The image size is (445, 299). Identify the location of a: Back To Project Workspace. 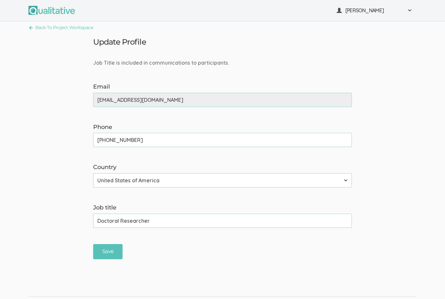
(61, 28).